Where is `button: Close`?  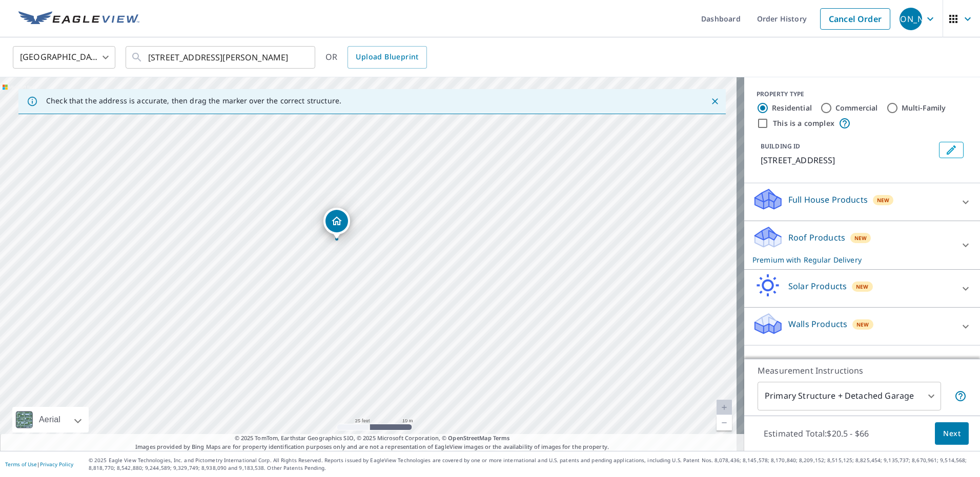 button: Close is located at coordinates (715, 101).